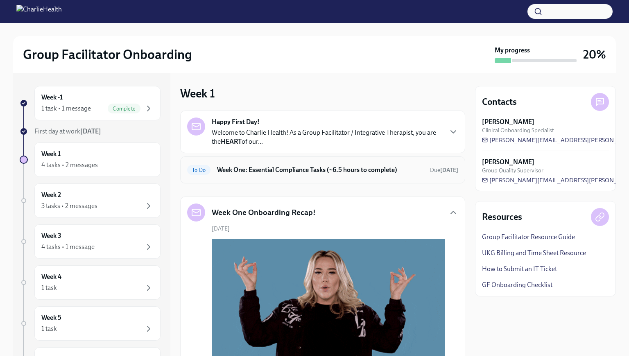 The height and width of the screenshot is (364, 629). Describe the element at coordinates (517, 285) in the screenshot. I see `a: GF Onboarding Checklist` at that location.